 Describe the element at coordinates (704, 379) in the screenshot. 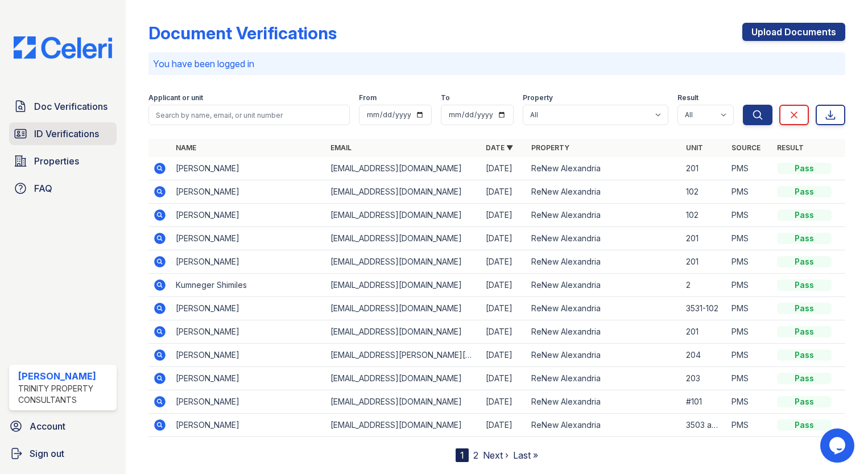

I see `td: 203` at that location.